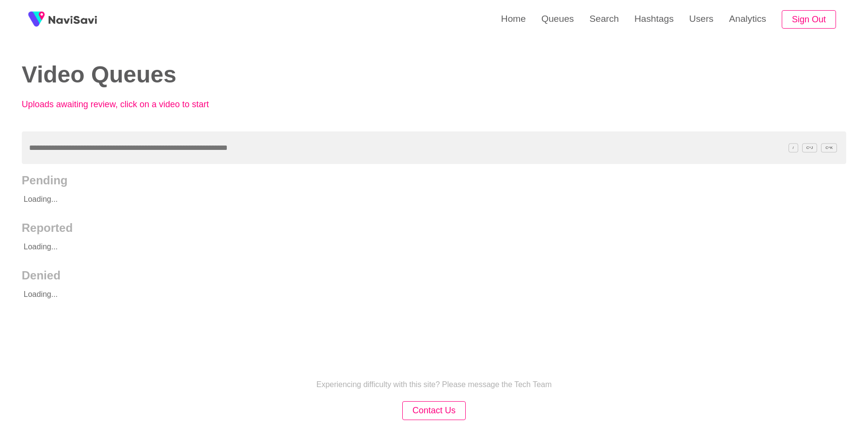  What do you see at coordinates (433, 275) in the screenshot?
I see `h2: Denied` at bounding box center [433, 275].